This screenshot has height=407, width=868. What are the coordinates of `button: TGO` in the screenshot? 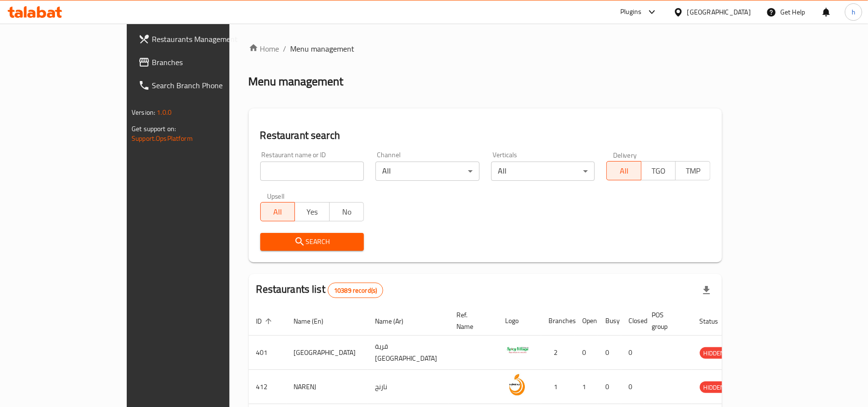 It's located at (658, 171).